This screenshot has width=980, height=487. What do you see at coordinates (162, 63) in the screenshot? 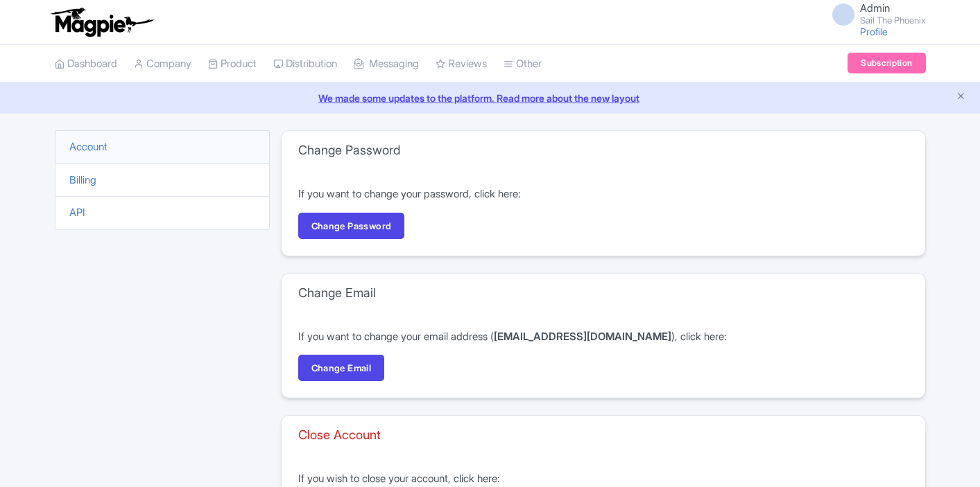
I see `a: Company` at bounding box center [162, 63].